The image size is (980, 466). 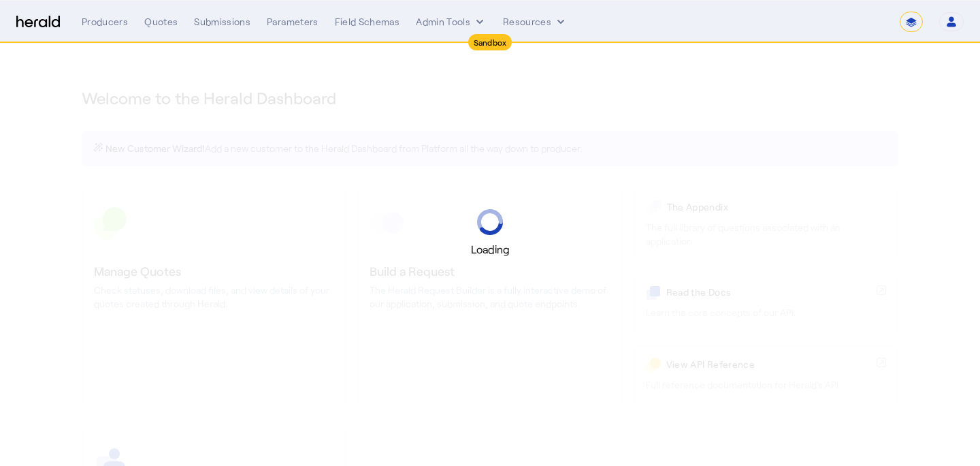 I want to click on div: Submissions, so click(x=222, y=22).